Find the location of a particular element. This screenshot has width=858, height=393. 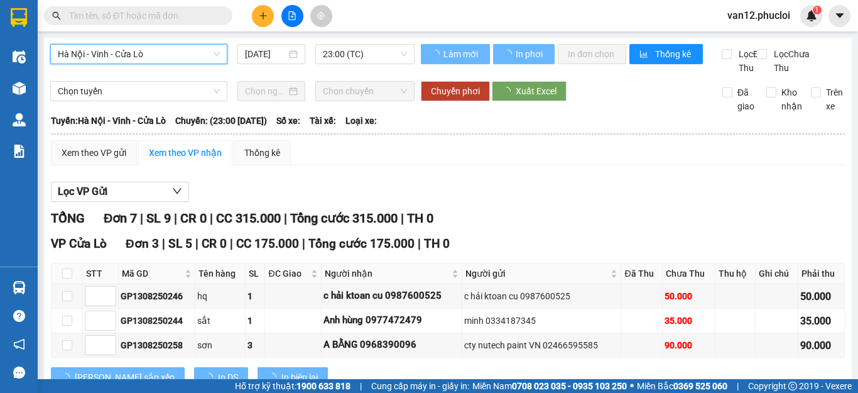

span: plus is located at coordinates (263, 16).